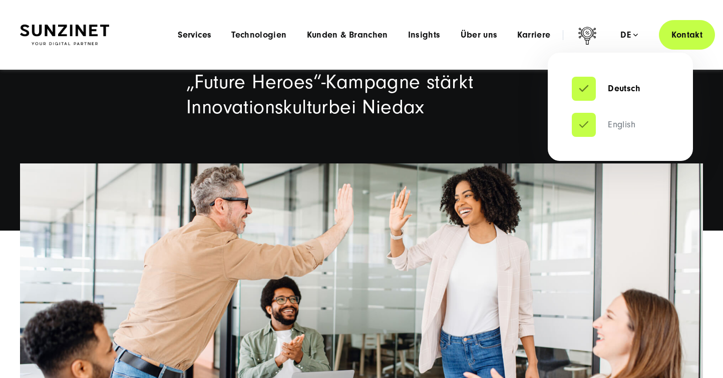 The image size is (723, 378). Describe the element at coordinates (304, 82) in the screenshot. I see `span: „Future Heroes“-Kampagne` at that location.